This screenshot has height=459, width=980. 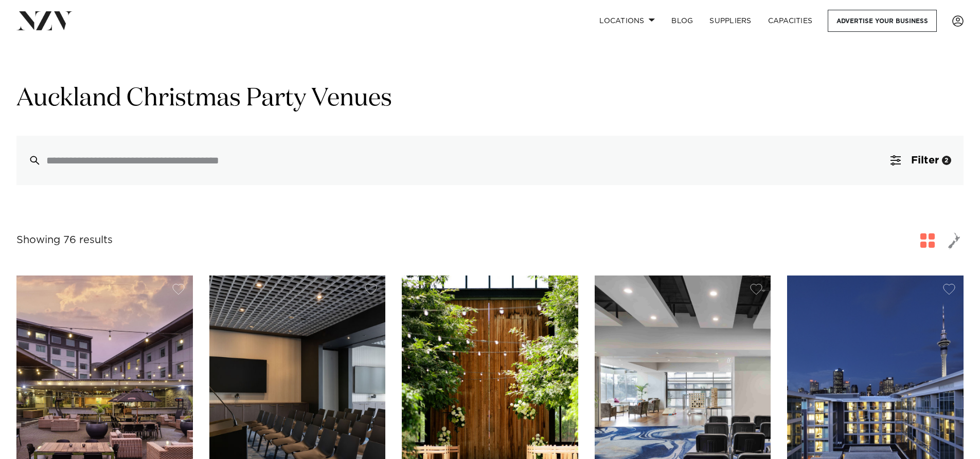 What do you see at coordinates (925, 161) in the screenshot?
I see `span: Filter` at bounding box center [925, 161].